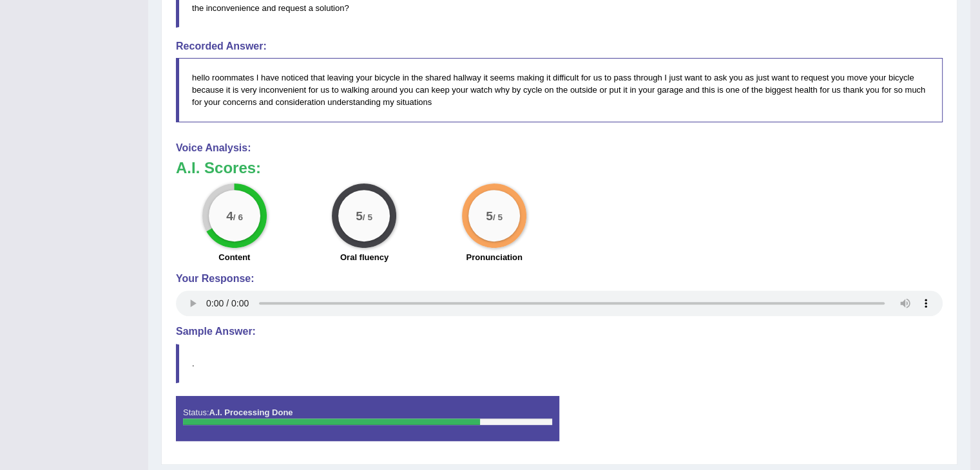 Image resolution: width=980 pixels, height=470 pixels. I want to click on small: / 6, so click(238, 216).